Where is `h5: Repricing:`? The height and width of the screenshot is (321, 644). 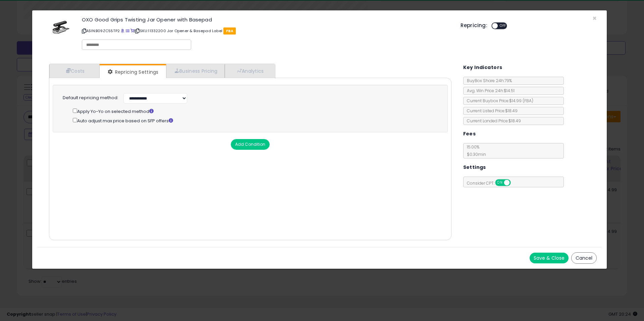 h5: Repricing: is located at coordinates (474, 26).